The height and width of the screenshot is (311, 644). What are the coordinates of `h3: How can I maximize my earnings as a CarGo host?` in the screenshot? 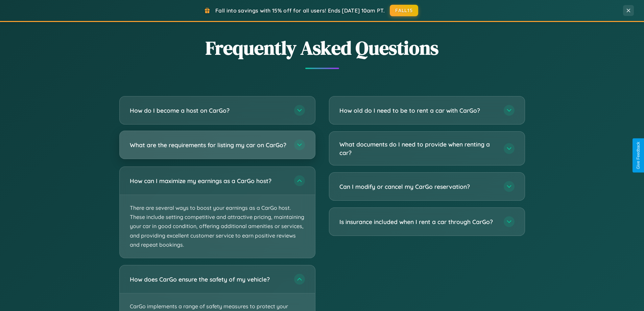 It's located at (208, 180).